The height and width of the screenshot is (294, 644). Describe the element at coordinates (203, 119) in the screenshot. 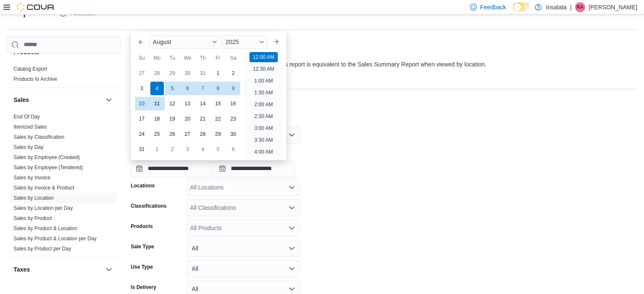

I see `div: day-21` at that location.